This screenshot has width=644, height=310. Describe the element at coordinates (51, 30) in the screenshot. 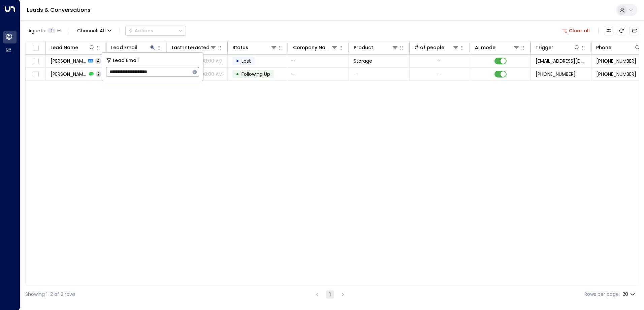

I see `span: 1` at that location.